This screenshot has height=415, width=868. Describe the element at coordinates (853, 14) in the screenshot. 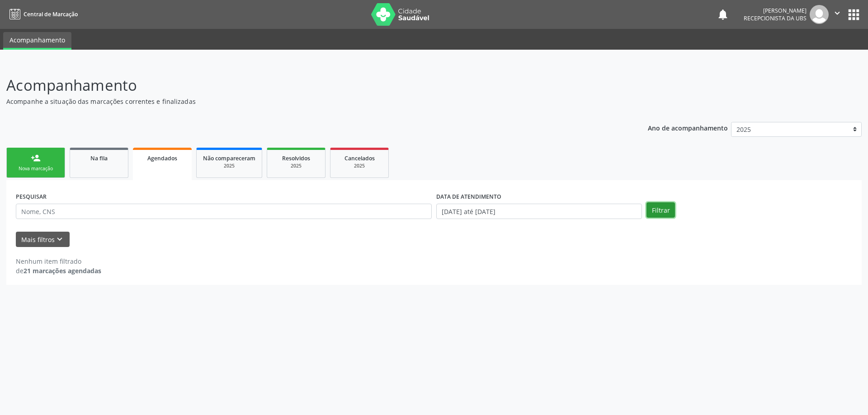

I see `button: apps` at that location.